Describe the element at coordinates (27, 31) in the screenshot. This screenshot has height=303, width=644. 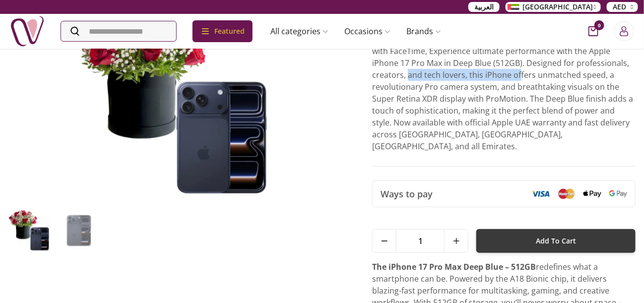
I see `img: Nigwa-uae-gifts` at that location.